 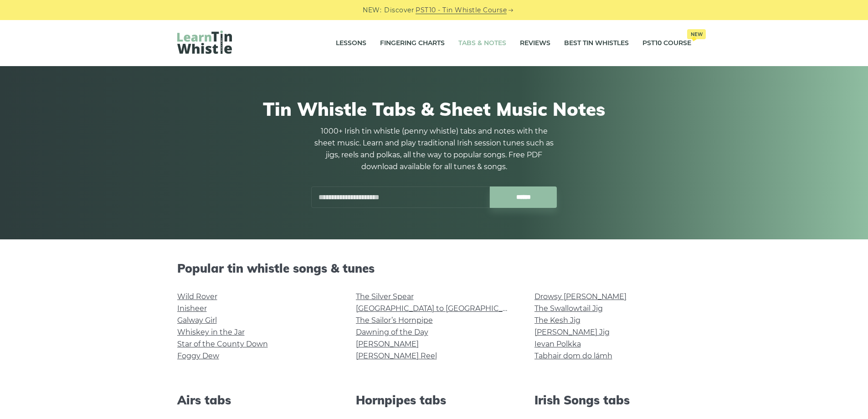 I want to click on a: Star of the County Down, so click(x=223, y=344).